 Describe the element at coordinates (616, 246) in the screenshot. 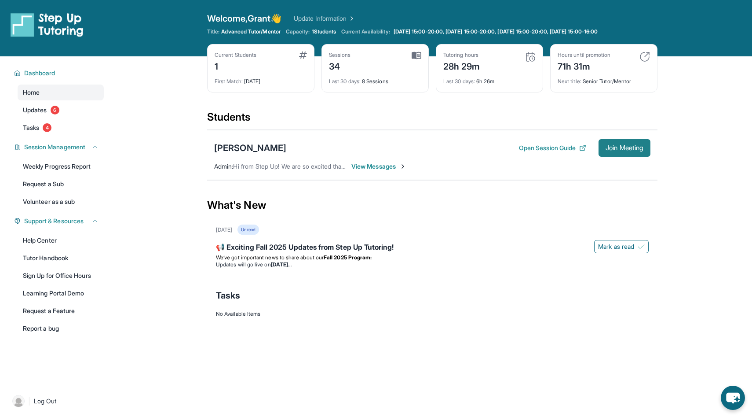

I see `span: Mark as read` at that location.